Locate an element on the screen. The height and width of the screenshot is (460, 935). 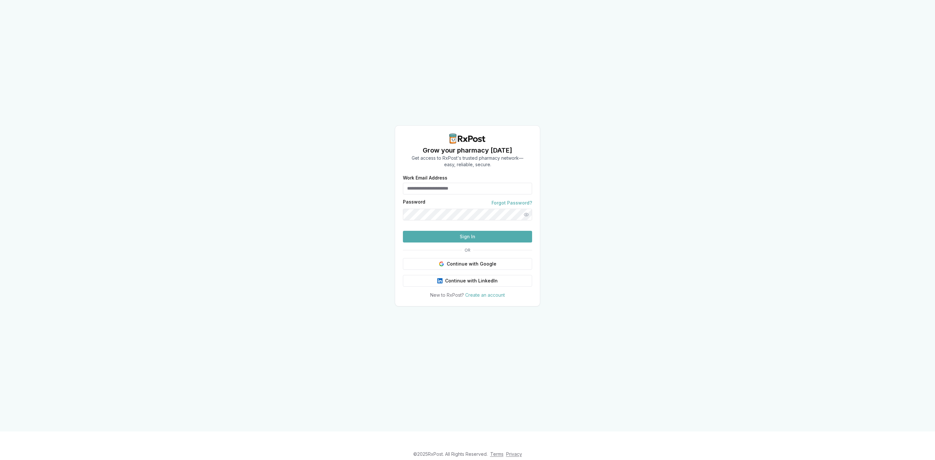
img: RxPost Logo is located at coordinates (468, 139).